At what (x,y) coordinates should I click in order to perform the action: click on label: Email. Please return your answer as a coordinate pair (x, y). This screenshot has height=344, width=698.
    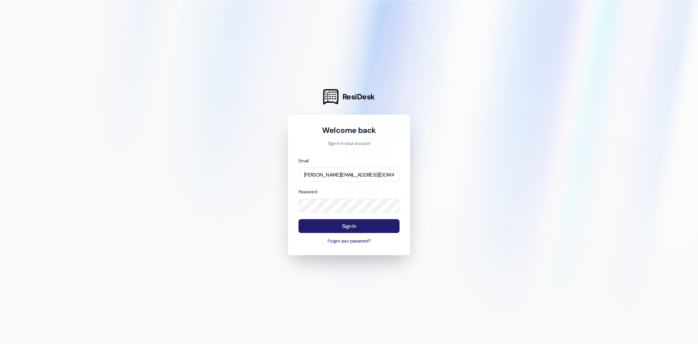
    Looking at the image, I should click on (304, 161).